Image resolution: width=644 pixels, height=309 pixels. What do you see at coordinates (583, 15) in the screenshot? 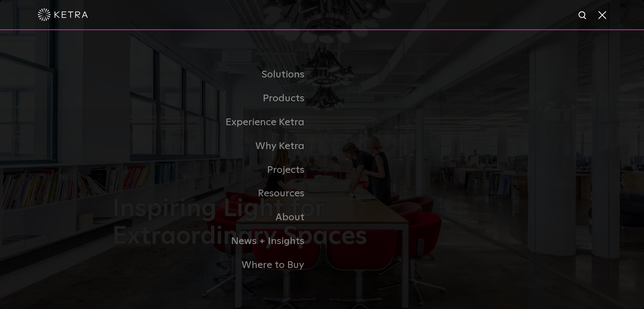
I see `img: search icon` at bounding box center [583, 15].